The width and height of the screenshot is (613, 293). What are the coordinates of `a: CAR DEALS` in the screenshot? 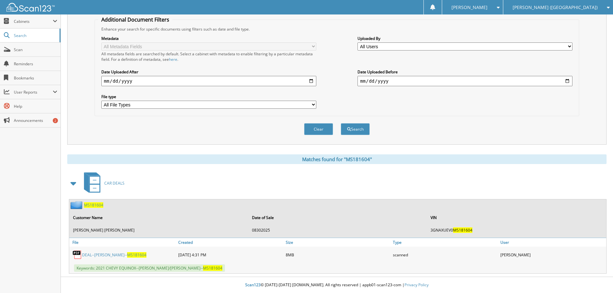 It's located at (102, 183).